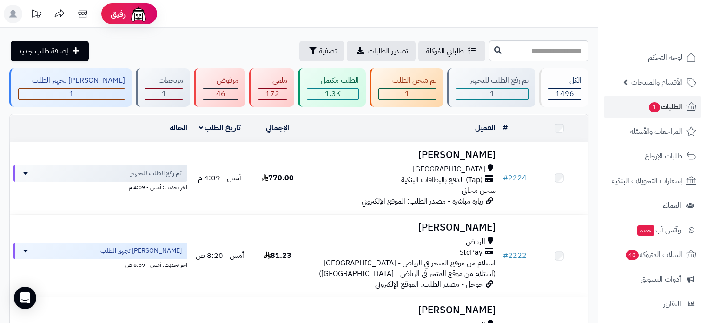 Image resolution: width=707 pixels, height=323 pixels. Describe the element at coordinates (665, 58) in the screenshot. I see `span: لوحة التحكم` at that location.